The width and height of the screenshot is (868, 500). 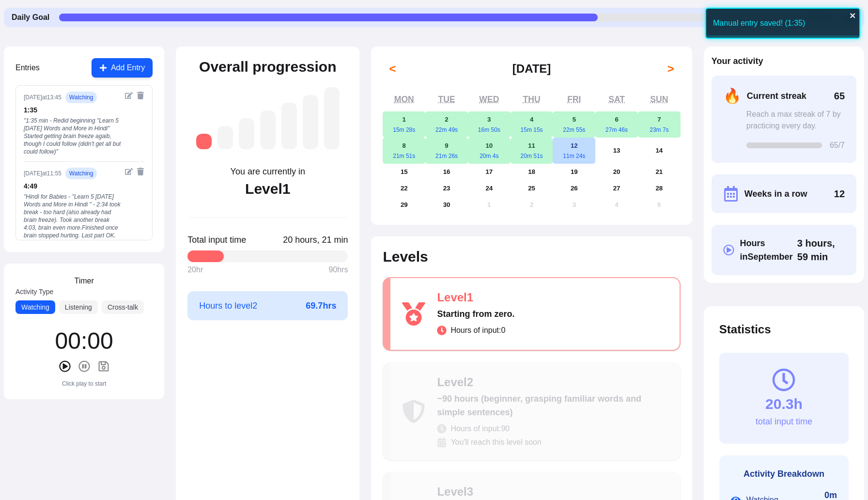 What do you see at coordinates (532, 188) in the screenshot?
I see `button: September 25, 2025` at bounding box center [532, 188].